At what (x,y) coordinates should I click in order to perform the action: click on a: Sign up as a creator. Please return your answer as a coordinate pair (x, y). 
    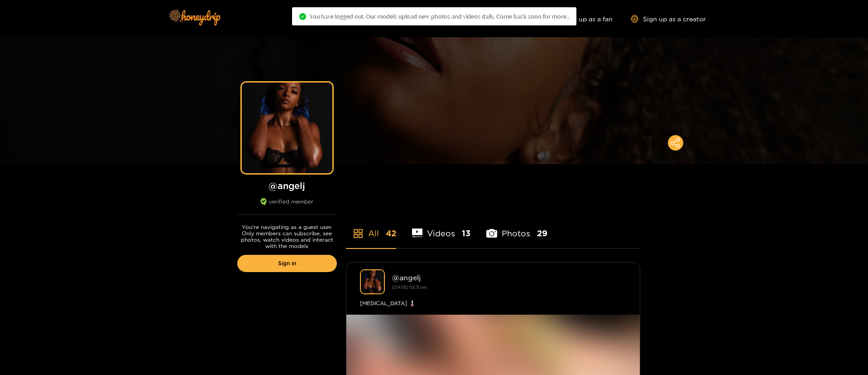
    Looking at the image, I should click on (668, 18).